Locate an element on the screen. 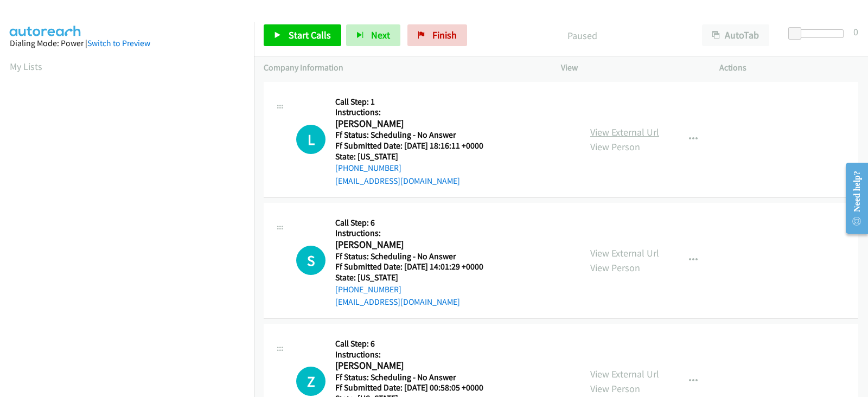 The width and height of the screenshot is (868, 397). a: Finish is located at coordinates (437, 35).